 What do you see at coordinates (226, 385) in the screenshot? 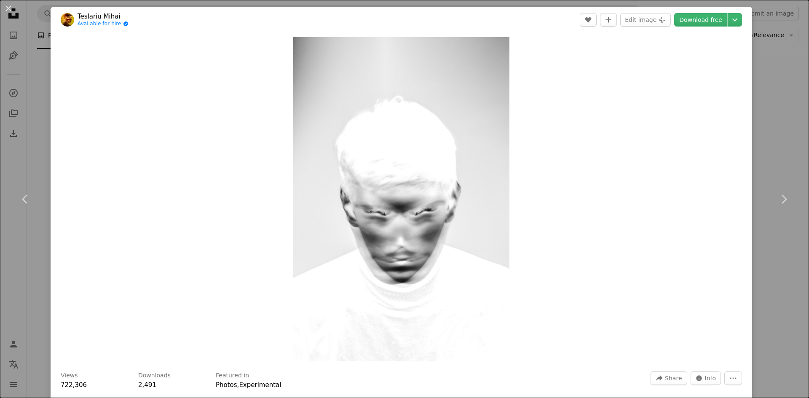
I see `a: Photos` at bounding box center [226, 385].